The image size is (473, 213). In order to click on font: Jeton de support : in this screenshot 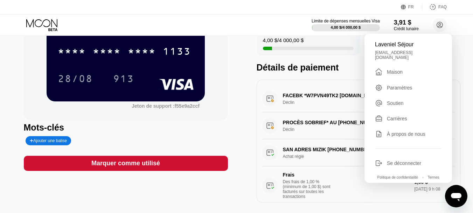, I will do `click(153, 106)`.